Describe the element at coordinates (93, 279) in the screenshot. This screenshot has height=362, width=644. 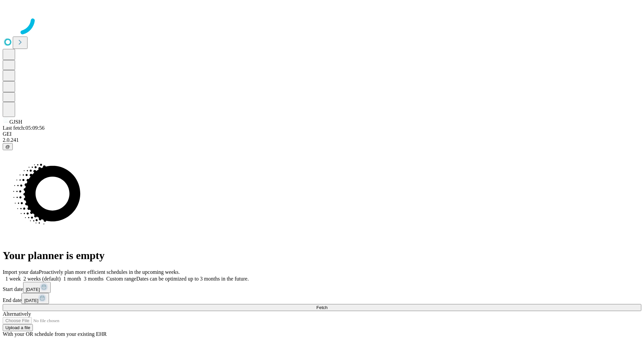
I see `span: 3 months` at that location.